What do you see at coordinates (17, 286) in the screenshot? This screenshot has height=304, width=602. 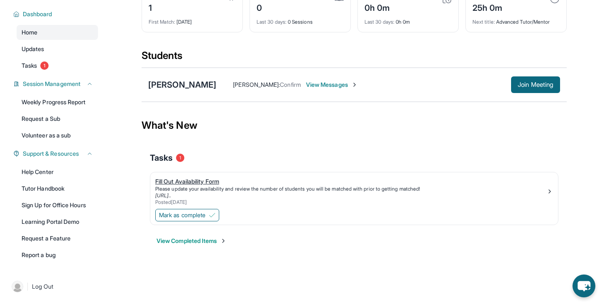 I see `img: user-img` at bounding box center [17, 286].